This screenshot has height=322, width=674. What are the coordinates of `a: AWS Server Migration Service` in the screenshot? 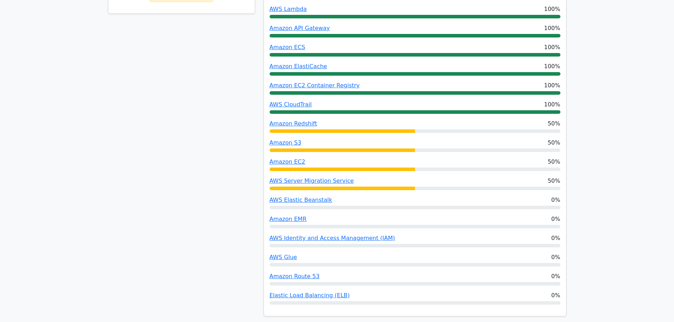 It's located at (312, 181).